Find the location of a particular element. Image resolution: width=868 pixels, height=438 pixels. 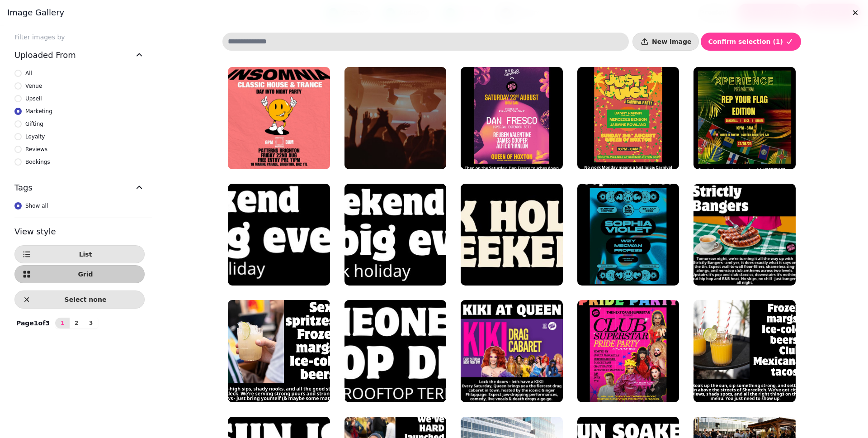

nav: Pagination is located at coordinates (76, 323).